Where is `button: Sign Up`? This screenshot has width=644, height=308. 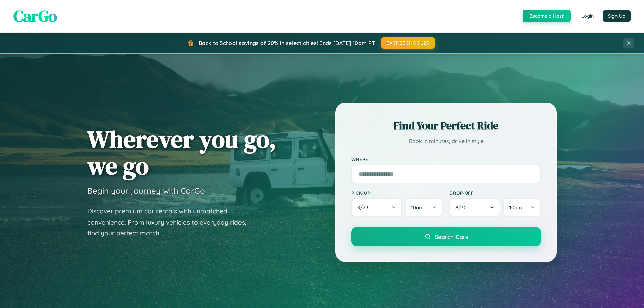
button: Sign Up is located at coordinates (616, 16).